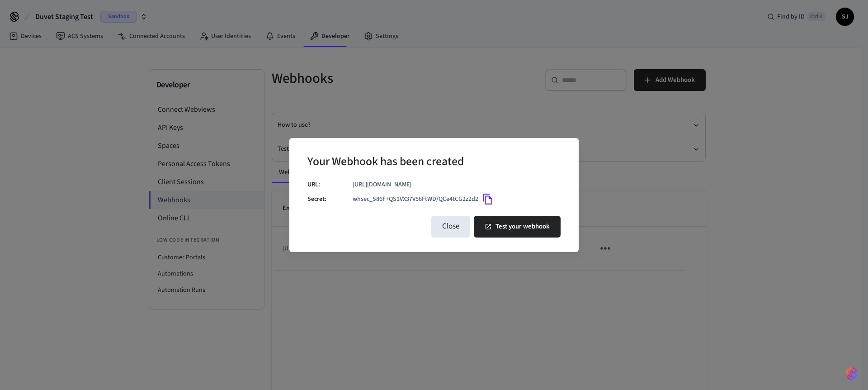 This screenshot has width=868, height=390. I want to click on h2: Your Webhook has been created, so click(385, 162).